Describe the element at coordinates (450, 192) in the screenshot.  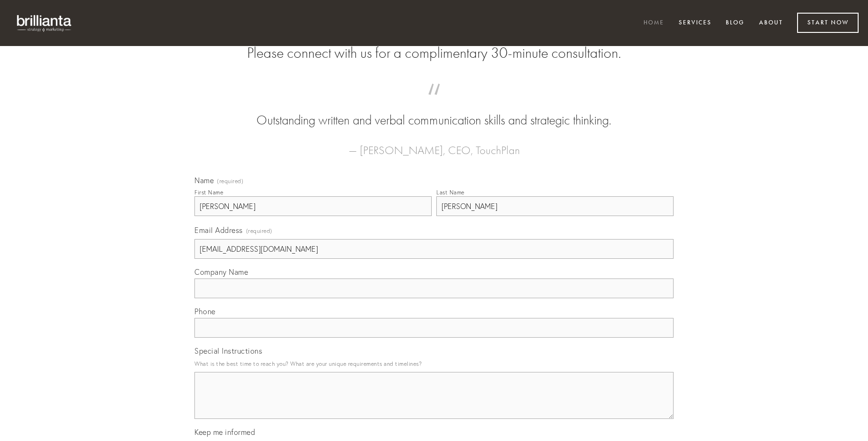
I see `div: Last Name` at that location.